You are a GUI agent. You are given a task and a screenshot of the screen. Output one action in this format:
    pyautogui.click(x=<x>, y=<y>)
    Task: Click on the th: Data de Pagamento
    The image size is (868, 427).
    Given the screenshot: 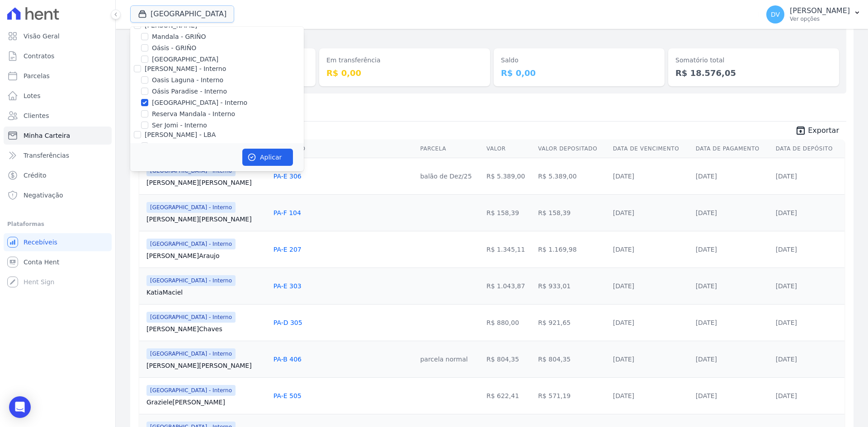 What is the action you would take?
    pyautogui.click(x=732, y=149)
    